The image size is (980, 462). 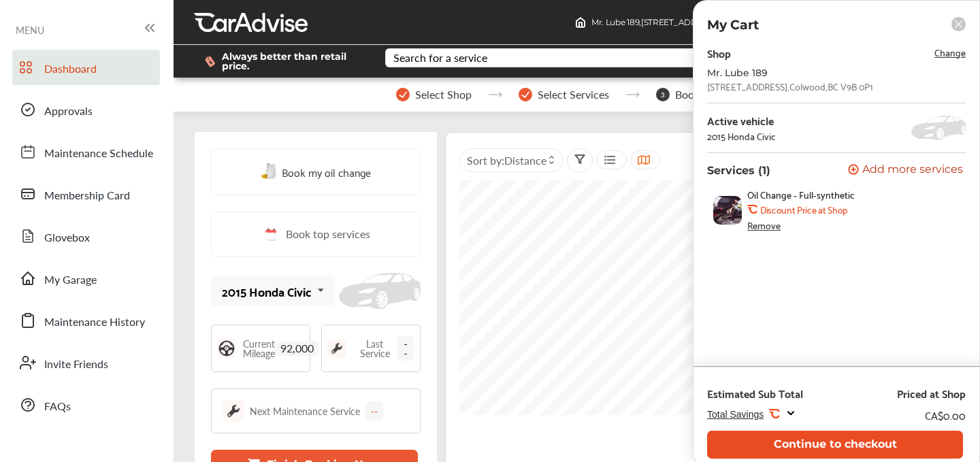 What do you see at coordinates (801, 194) in the screenshot?
I see `span: Oil Change - Full-synthetic` at bounding box center [801, 194].